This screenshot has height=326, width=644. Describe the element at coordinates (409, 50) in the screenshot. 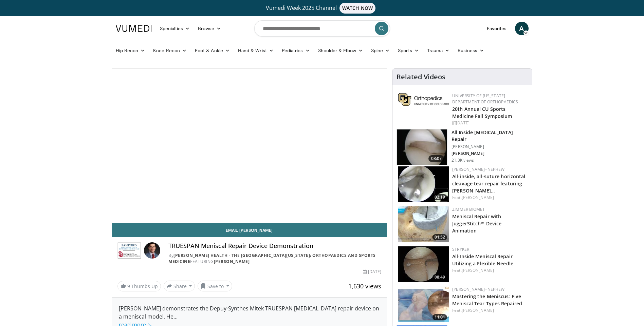

I see `a: Sports` at that location.